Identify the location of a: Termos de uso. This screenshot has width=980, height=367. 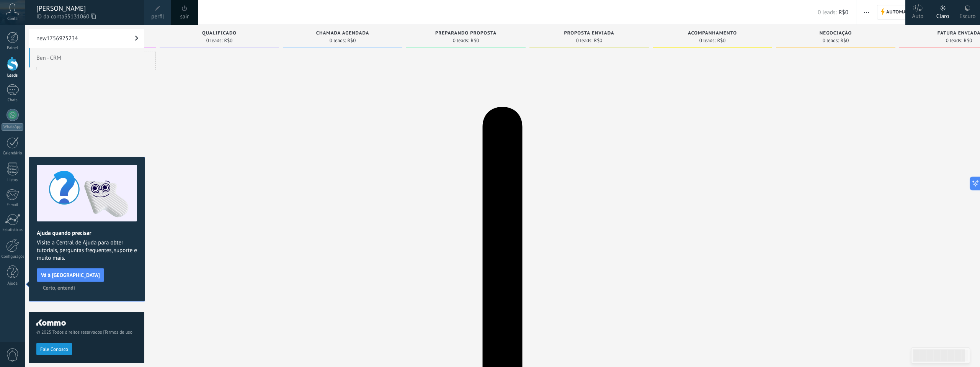
(118, 332).